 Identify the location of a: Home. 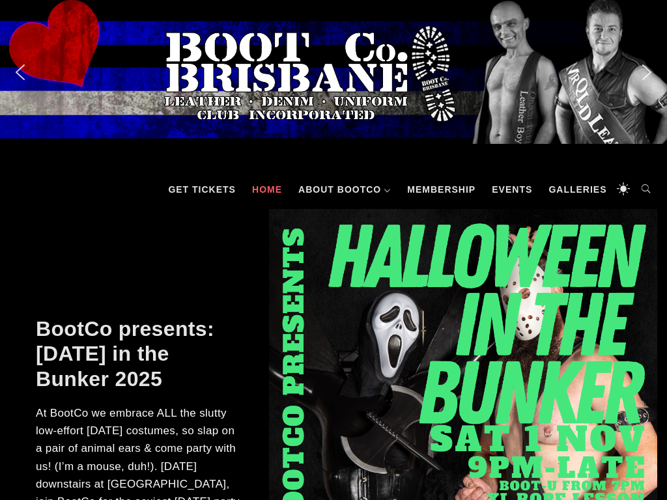
(267, 190).